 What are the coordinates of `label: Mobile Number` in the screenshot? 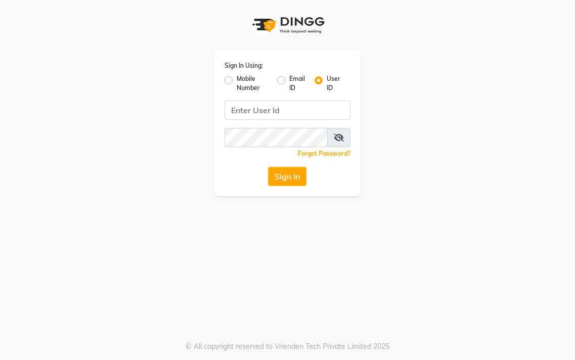 It's located at (253, 83).